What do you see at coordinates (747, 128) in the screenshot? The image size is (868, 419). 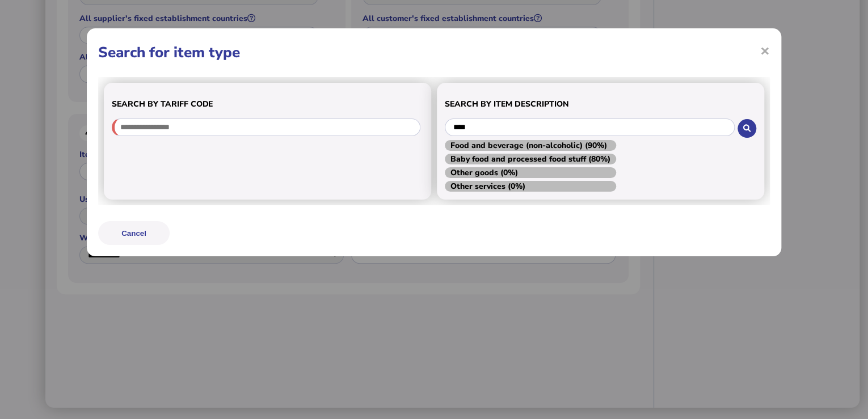 I see `button: Search item code by description` at bounding box center [747, 128].